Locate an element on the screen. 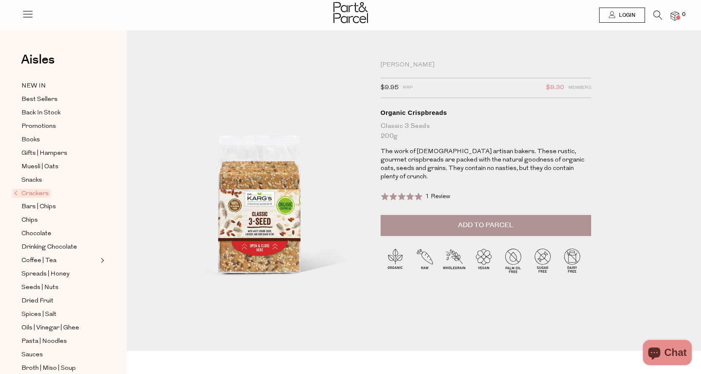 The height and width of the screenshot is (374, 701). img: P_P-ICONS-Live_Bec_V11_Organic.svg is located at coordinates (395, 261).